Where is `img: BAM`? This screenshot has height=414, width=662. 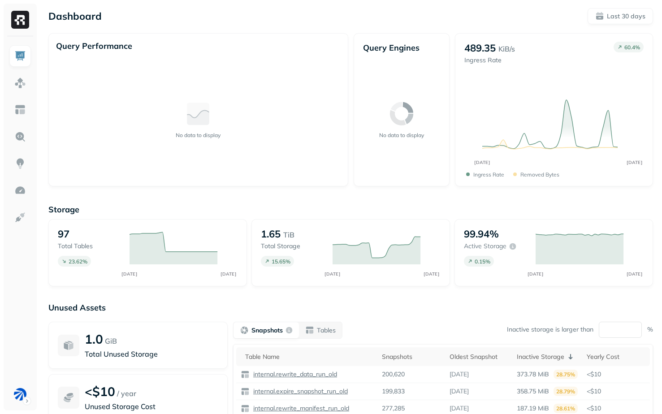
img: BAM is located at coordinates (20, 394).